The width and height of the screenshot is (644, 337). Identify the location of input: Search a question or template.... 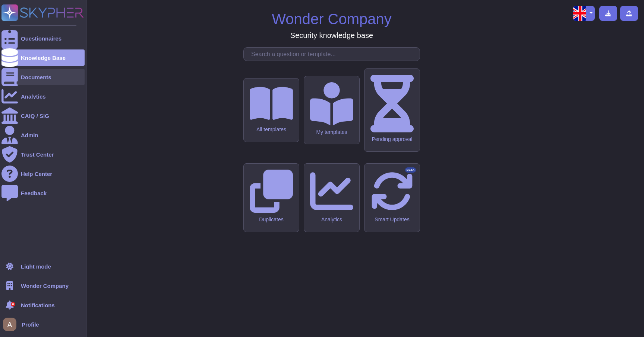
(334, 54).